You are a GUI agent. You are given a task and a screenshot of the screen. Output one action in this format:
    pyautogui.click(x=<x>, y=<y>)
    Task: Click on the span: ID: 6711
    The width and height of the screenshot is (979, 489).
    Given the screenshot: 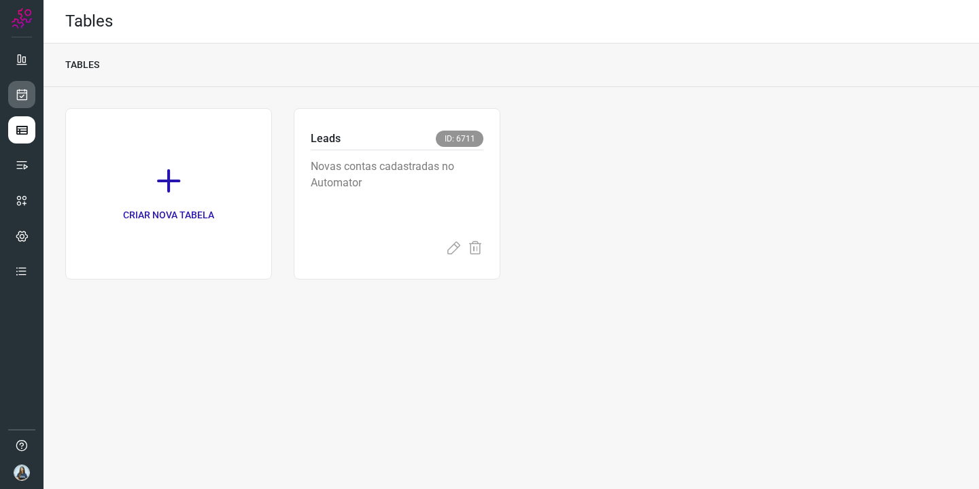 What is the action you would take?
    pyautogui.click(x=459, y=139)
    